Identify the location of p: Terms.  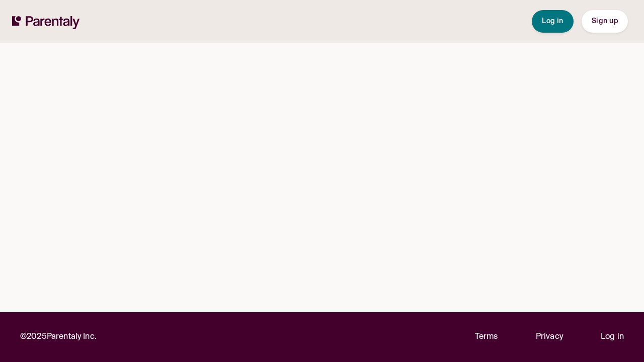
(486, 337).